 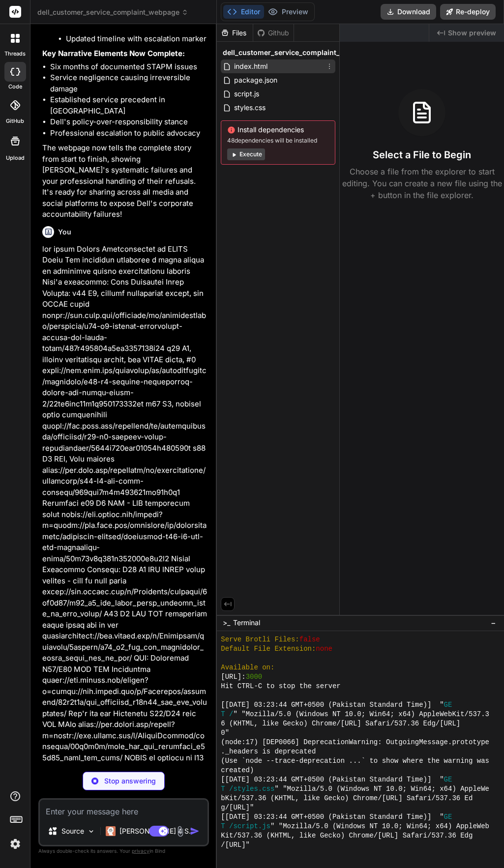 What do you see at coordinates (252, 789) in the screenshot?
I see `span: /styles.css` at bounding box center [252, 789].